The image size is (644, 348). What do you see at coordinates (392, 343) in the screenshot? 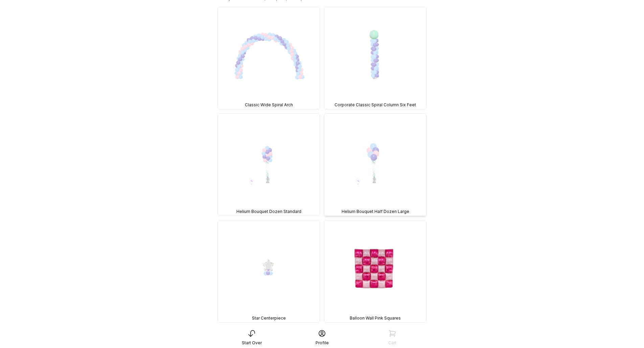
I see `div: Cart` at bounding box center [392, 343].